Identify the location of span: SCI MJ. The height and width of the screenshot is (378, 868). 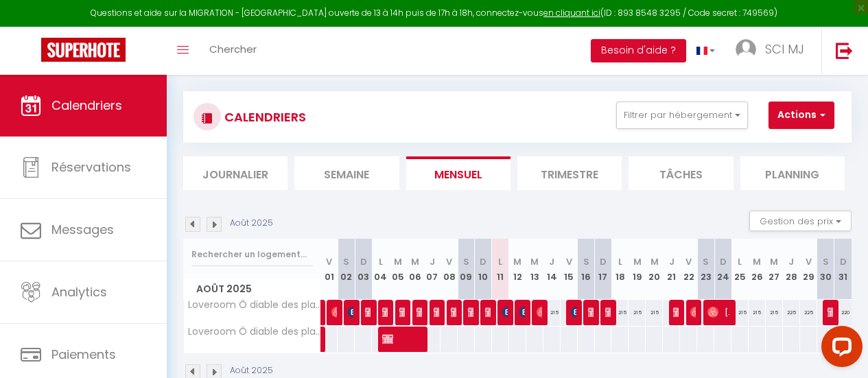
(785, 49).